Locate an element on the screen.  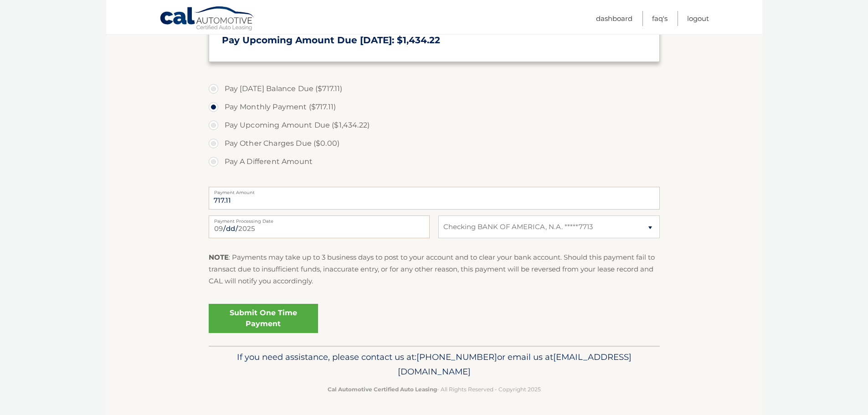
label: Pay Other Charges Due ($0.00) is located at coordinates (434, 143).